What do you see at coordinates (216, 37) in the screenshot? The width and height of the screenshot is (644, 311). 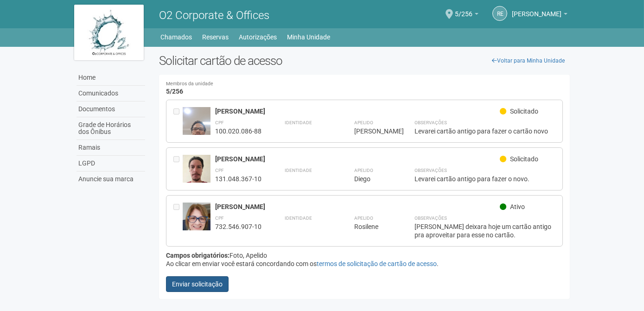 I see `a: Reservas` at bounding box center [216, 37].